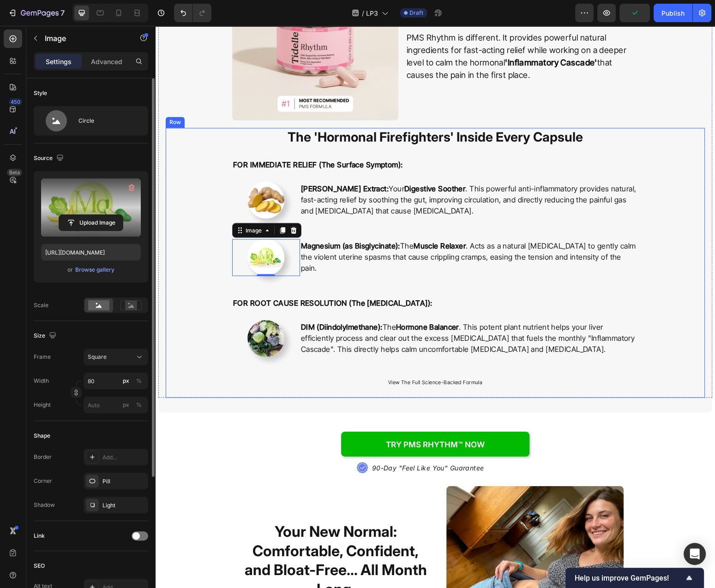 The height and width of the screenshot is (588, 715). Describe the element at coordinates (314, 231) in the screenshot. I see `div: Rich Text Editor. Editing area: main` at that location.